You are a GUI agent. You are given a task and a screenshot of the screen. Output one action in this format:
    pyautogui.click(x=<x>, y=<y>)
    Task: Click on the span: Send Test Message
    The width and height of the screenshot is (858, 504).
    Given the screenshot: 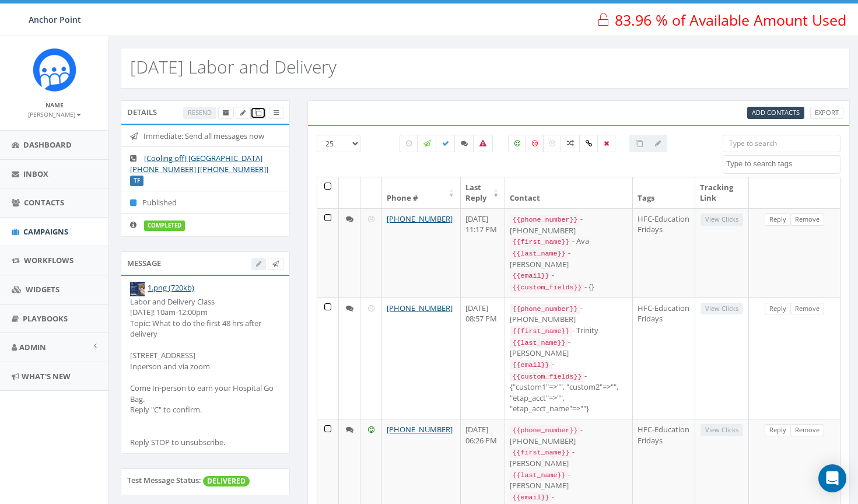 What is the action you would take?
    pyautogui.click(x=275, y=263)
    